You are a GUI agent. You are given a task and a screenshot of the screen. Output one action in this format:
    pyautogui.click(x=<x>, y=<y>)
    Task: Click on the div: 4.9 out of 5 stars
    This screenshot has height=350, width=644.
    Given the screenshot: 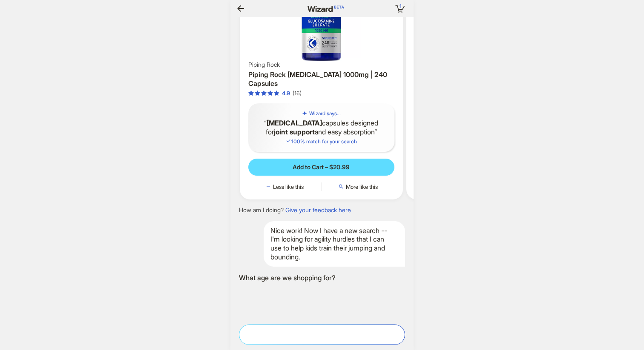 What is the action you would take?
    pyautogui.click(x=269, y=93)
    